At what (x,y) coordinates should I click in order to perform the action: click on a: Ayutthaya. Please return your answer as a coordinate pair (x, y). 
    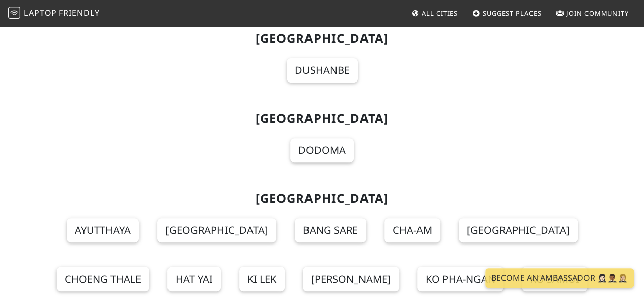
    Looking at the image, I should click on (103, 230).